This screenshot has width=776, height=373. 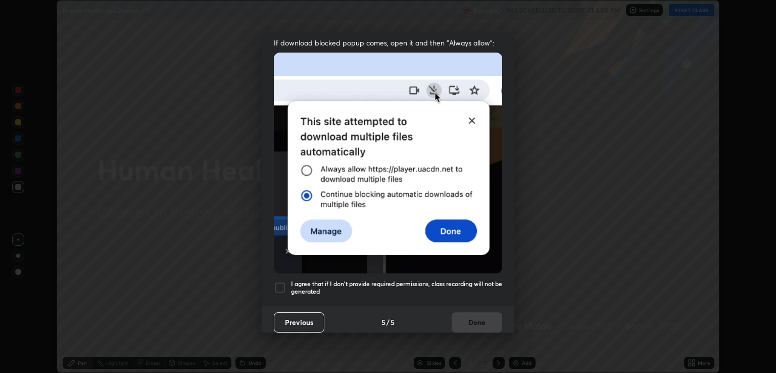 I want to click on button: Previous, so click(x=299, y=322).